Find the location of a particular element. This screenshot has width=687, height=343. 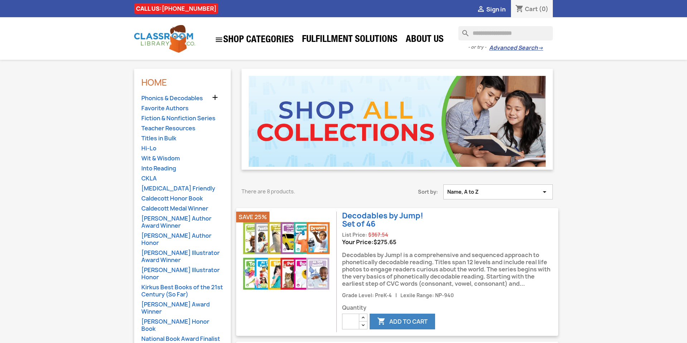

p: There are 8 products. is located at coordinates (303, 192).